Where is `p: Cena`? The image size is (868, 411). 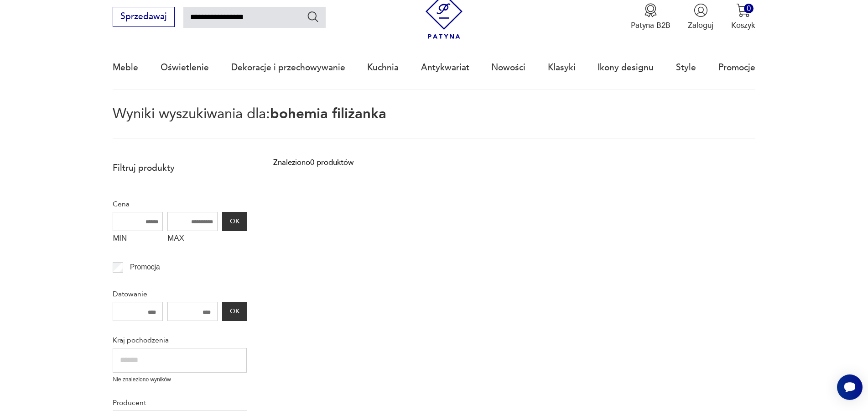 p: Cena is located at coordinates (180, 204).